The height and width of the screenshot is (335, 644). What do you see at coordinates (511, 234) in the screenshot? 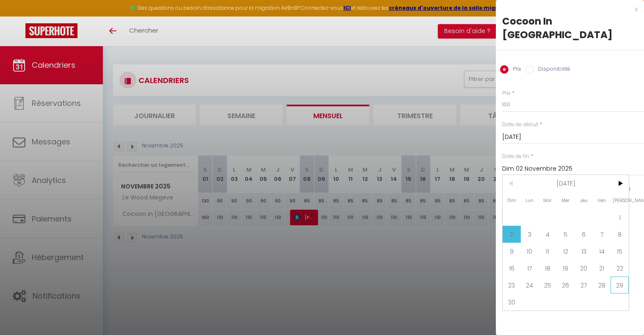
I see `span: 2` at bounding box center [511, 234].